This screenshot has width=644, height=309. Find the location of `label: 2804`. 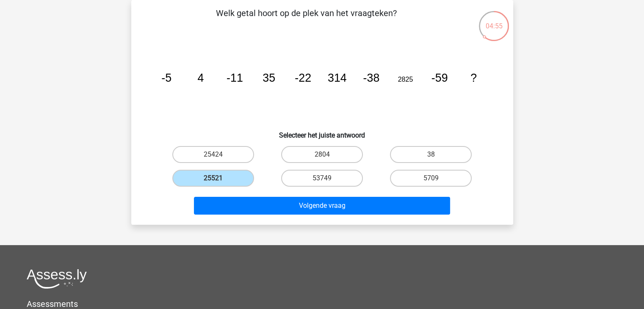

label: 2804 is located at coordinates (322, 154).